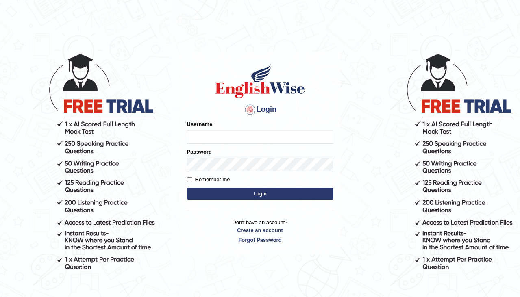  What do you see at coordinates (260, 194) in the screenshot?
I see `button: Login` at bounding box center [260, 194].